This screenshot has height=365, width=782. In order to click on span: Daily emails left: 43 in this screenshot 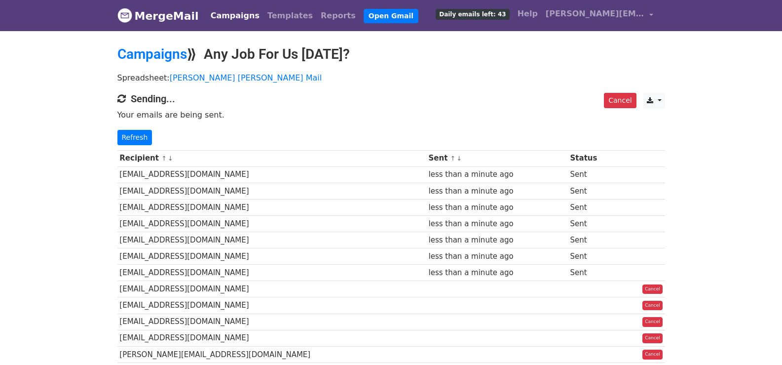, I will do `click(472, 14)`.